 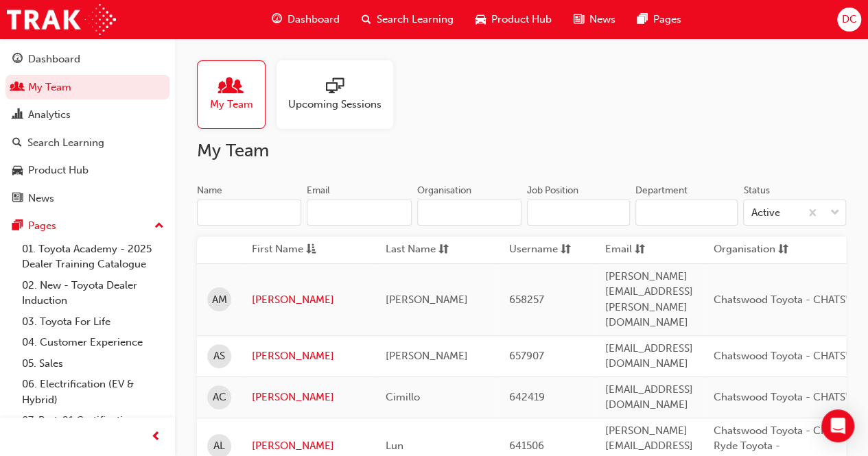 I want to click on span: AC, so click(x=219, y=397).